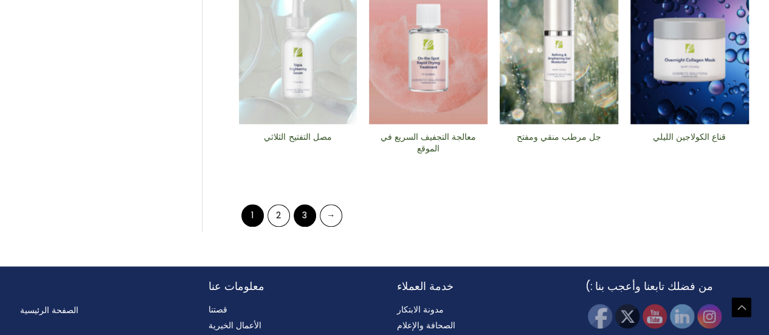  What do you see at coordinates (102, 310) in the screenshot?
I see `nav: قائمة طعام` at bounding box center [102, 310].